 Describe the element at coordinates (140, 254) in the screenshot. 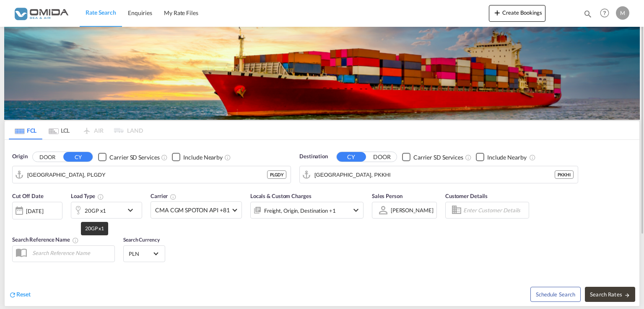

I see `span: PLN` at that location.